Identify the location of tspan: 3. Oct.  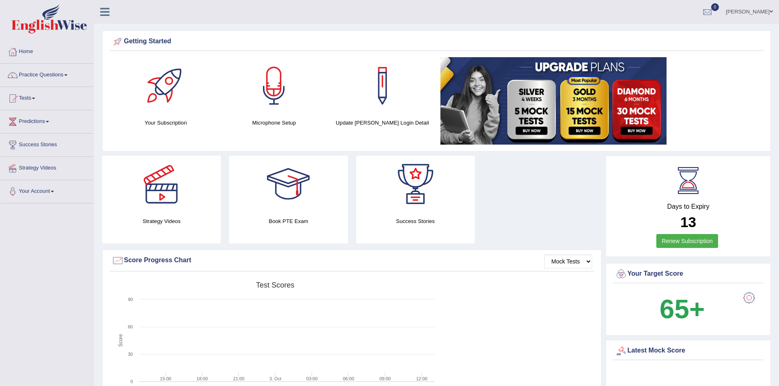
(275, 379).